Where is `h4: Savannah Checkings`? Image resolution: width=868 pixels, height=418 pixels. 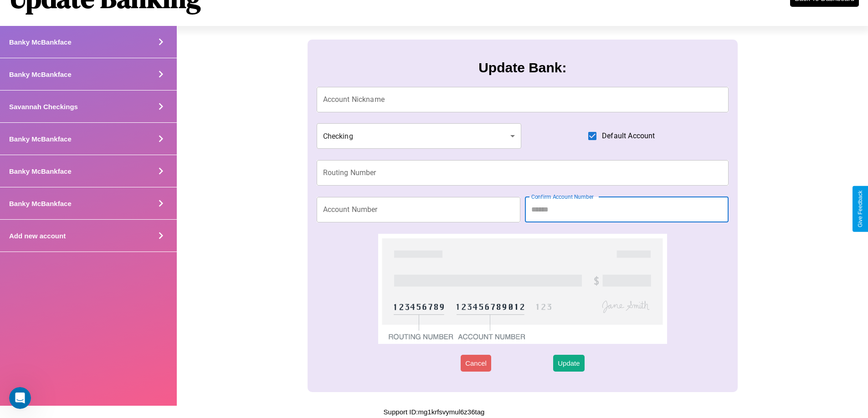 h4: Savannah Checkings is located at coordinates (43, 106).